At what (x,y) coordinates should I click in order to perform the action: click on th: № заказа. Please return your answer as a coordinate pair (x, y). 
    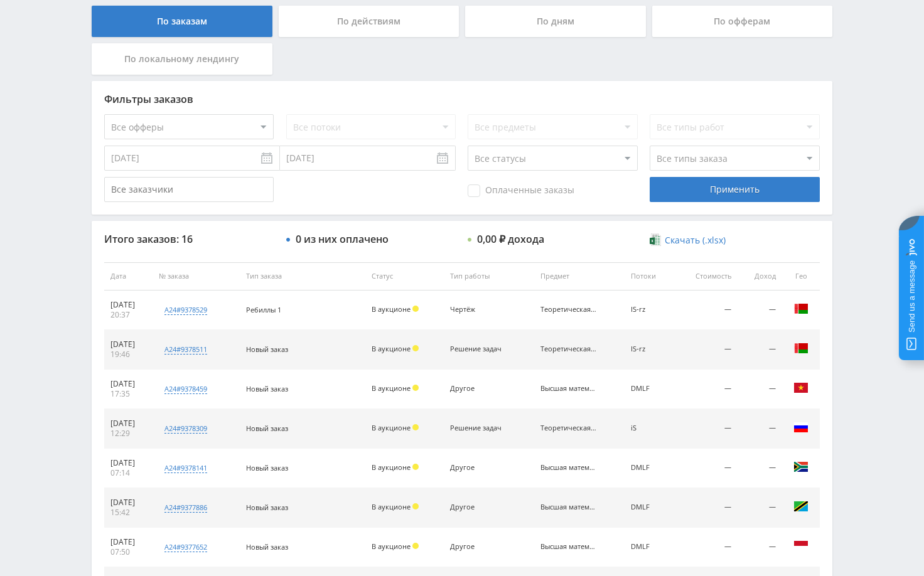
    Looking at the image, I should click on (196, 276).